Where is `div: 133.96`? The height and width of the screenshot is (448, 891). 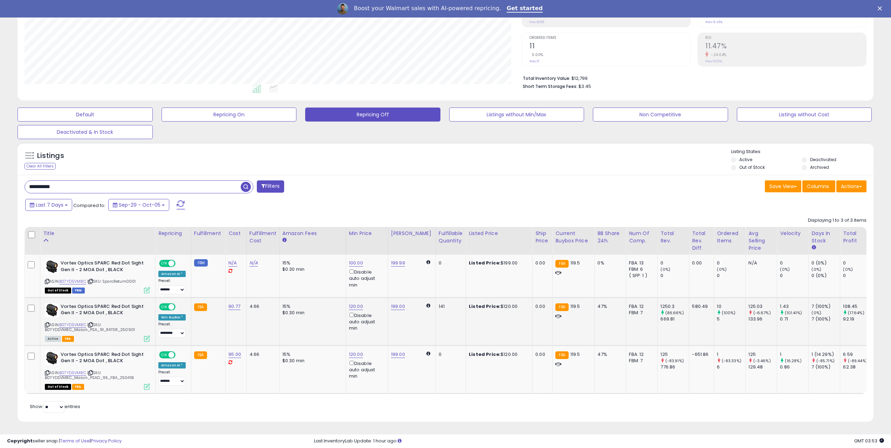 div: 133.96 is located at coordinates (762, 319).